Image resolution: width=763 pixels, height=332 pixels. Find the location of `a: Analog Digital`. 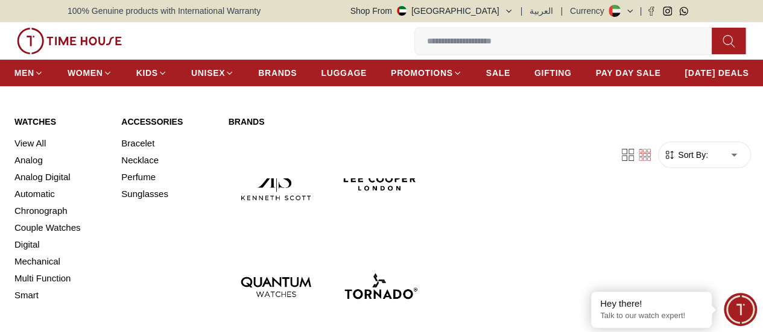

a: Analog Digital is located at coordinates (60, 177).